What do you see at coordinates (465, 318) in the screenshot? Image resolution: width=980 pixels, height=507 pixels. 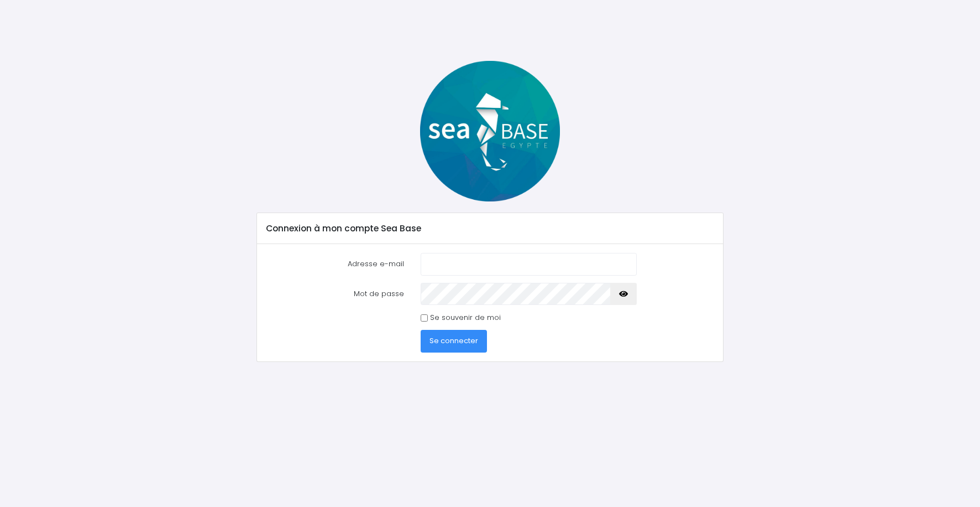 I see `label: Se souvenir de moi` at bounding box center [465, 318].